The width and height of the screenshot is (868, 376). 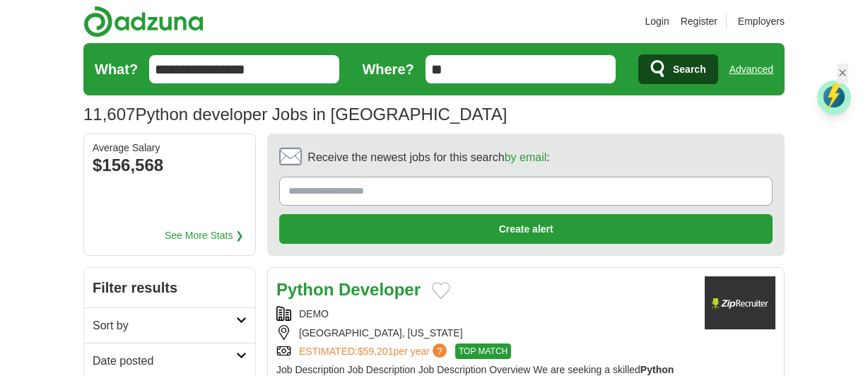 What do you see at coordinates (441, 291) in the screenshot?
I see `button: Add to favorite jobs` at bounding box center [441, 291].